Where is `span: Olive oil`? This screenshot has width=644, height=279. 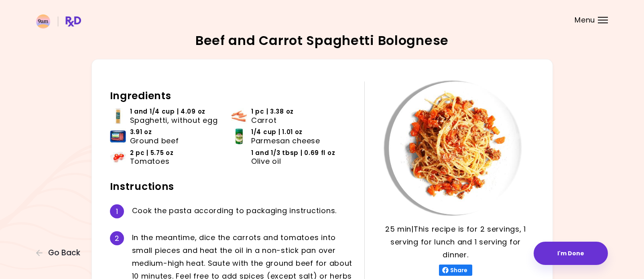 span: Olive oil is located at coordinates (266, 162).